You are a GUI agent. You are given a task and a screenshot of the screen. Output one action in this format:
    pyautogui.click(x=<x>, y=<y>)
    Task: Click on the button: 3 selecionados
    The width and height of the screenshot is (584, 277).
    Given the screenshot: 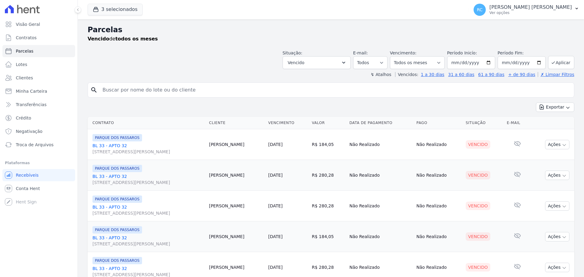 What is the action you would take?
    pyautogui.click(x=115, y=9)
    